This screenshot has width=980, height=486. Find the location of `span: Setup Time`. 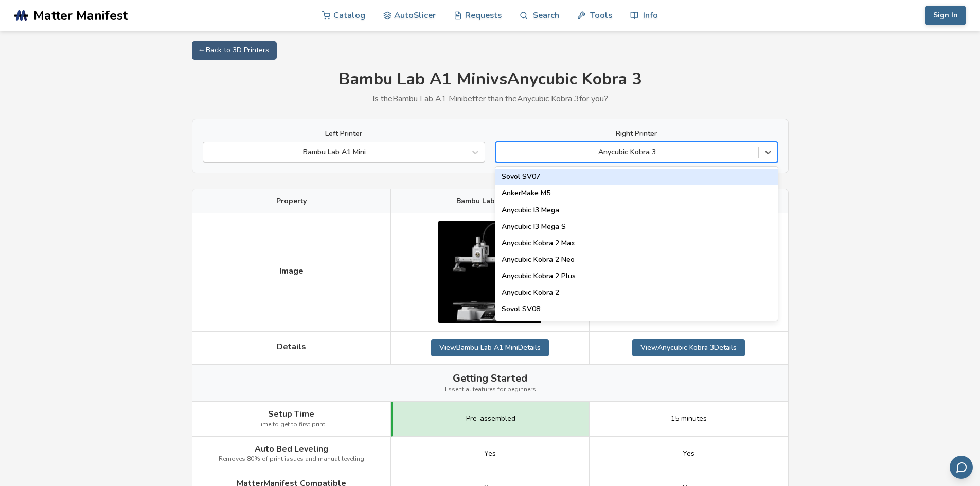

span: Setup Time is located at coordinates (291, 414).